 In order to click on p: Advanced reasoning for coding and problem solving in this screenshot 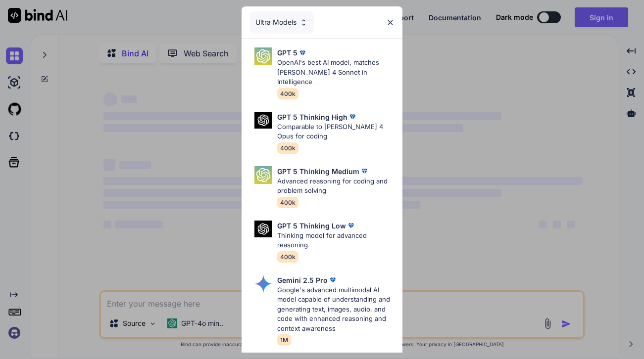, I will do `click(336, 186)`.